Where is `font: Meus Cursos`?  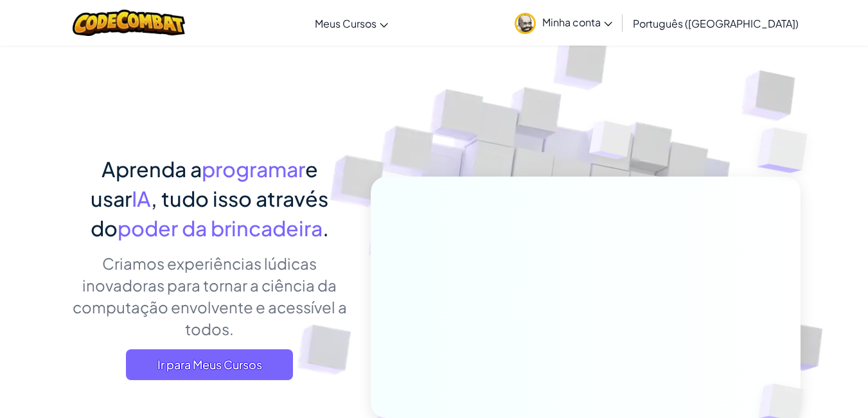
font: Meus Cursos is located at coordinates (346, 23).